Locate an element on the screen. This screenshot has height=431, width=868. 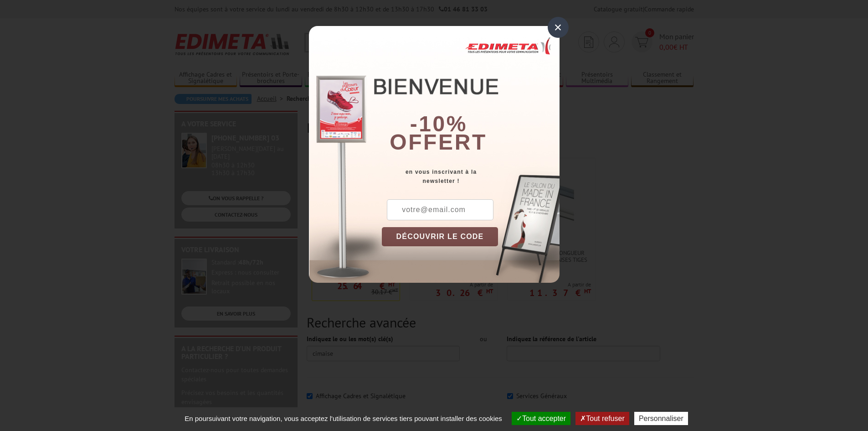
button: Tout accepter is located at coordinates (541, 418).